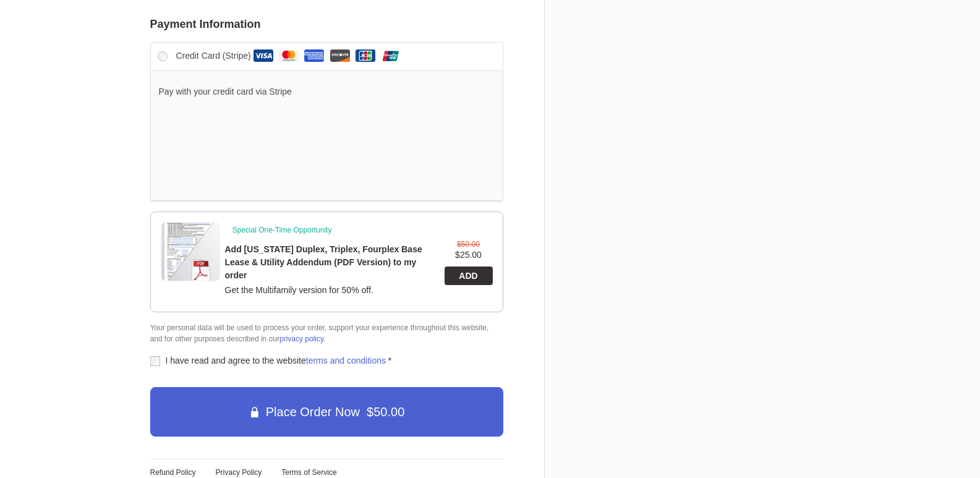 The width and height of the screenshot is (980, 478). I want to click on abbr: required, so click(390, 361).